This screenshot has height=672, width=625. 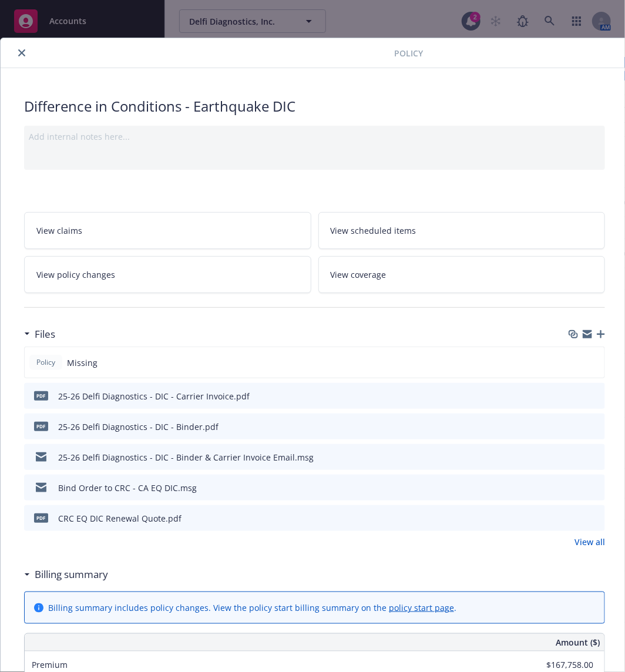 I want to click on span: Premium, so click(x=49, y=665).